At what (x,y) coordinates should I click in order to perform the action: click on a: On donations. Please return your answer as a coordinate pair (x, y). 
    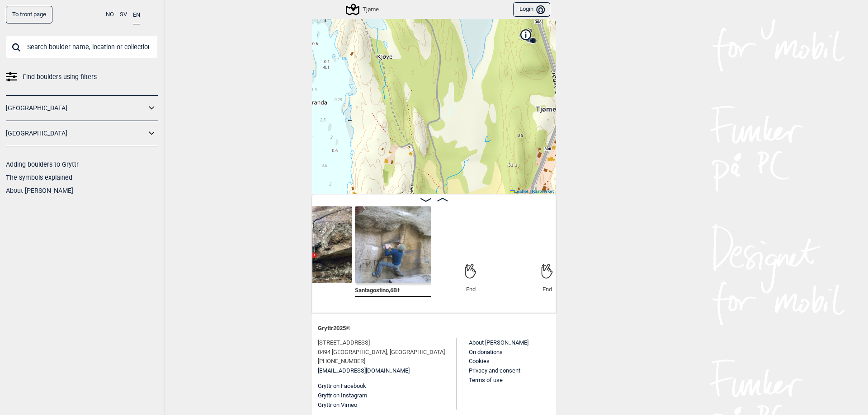
    Looking at the image, I should click on (486, 352).